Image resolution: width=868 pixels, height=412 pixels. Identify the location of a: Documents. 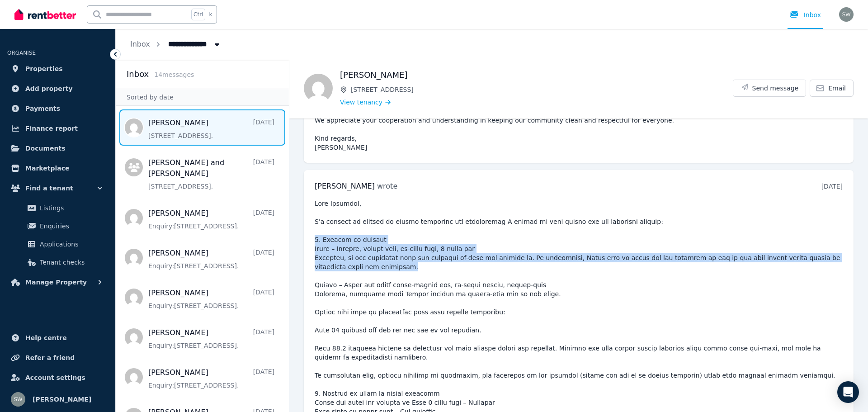
(57, 149).